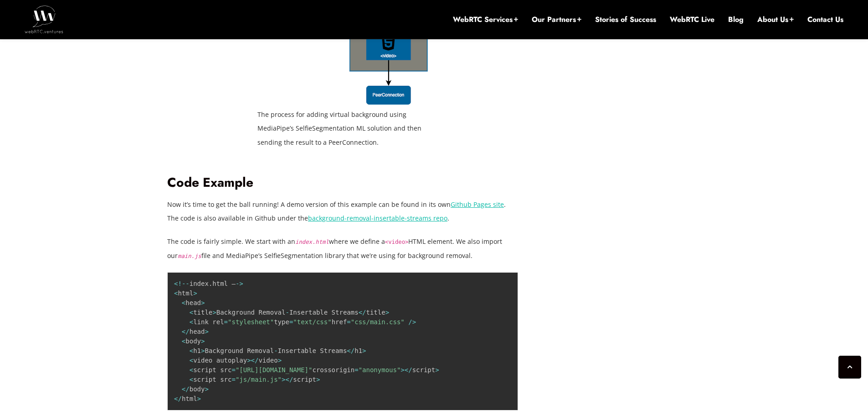 The image size is (868, 416). I want to click on span: "stylesheet", so click(251, 321).